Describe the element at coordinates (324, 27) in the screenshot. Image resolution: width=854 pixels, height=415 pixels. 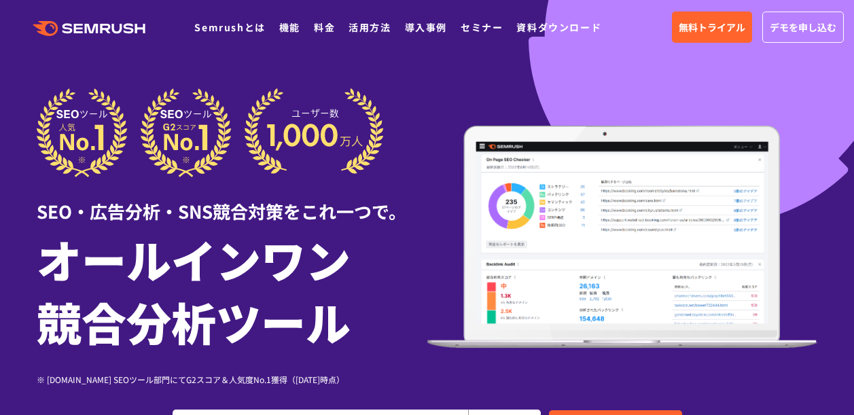
I see `a: 料金` at that location.